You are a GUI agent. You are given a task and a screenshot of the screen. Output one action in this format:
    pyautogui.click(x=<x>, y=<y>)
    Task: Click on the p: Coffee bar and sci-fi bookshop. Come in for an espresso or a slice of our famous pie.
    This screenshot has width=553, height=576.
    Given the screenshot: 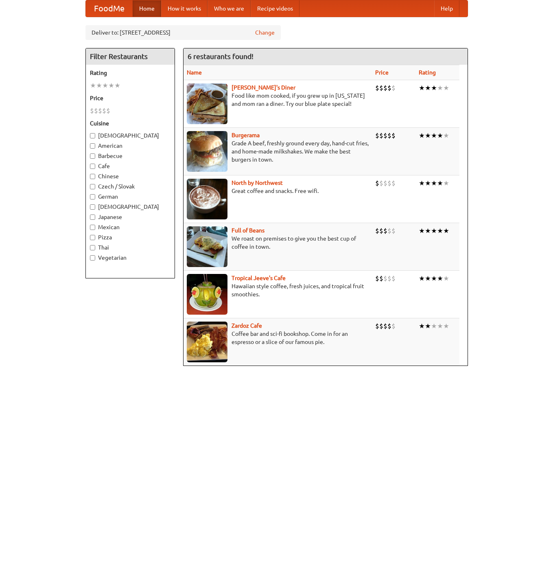 What is the action you would take?
    pyautogui.click(x=278, y=338)
    